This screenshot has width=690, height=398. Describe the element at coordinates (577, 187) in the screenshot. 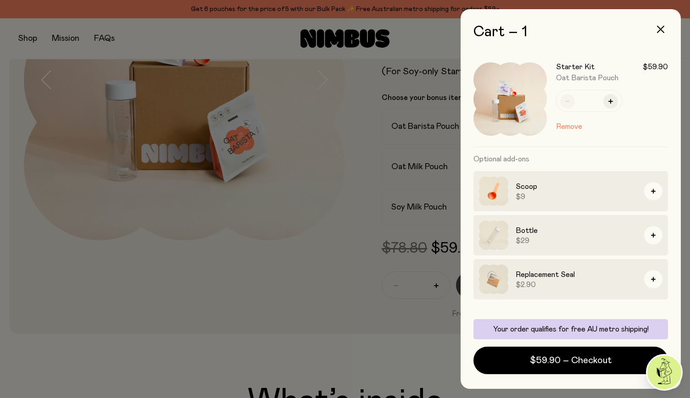

I see `h3: Scoop` at that location.